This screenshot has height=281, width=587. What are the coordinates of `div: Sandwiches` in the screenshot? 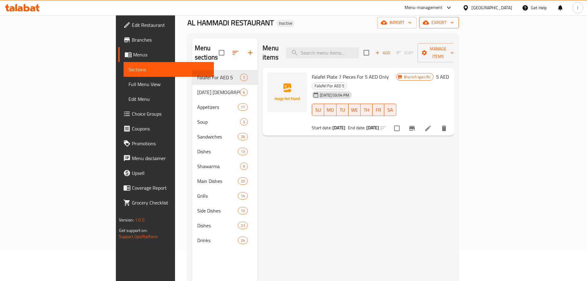 It's located at (218, 136).